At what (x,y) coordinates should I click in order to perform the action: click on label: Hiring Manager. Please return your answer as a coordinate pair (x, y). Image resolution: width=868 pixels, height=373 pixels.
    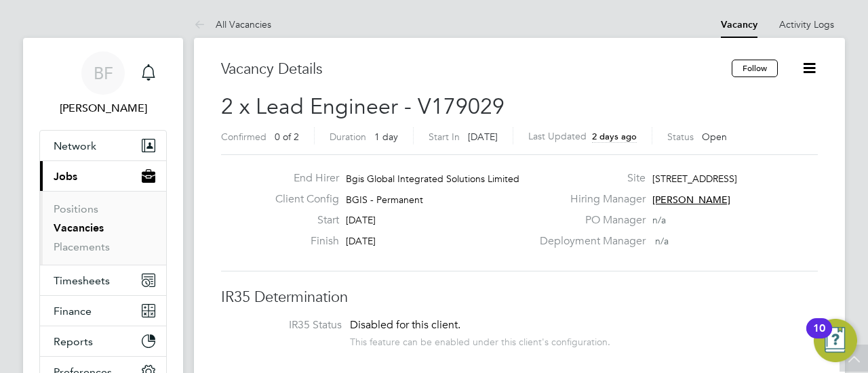
    Looking at the image, I should click on (589, 199).